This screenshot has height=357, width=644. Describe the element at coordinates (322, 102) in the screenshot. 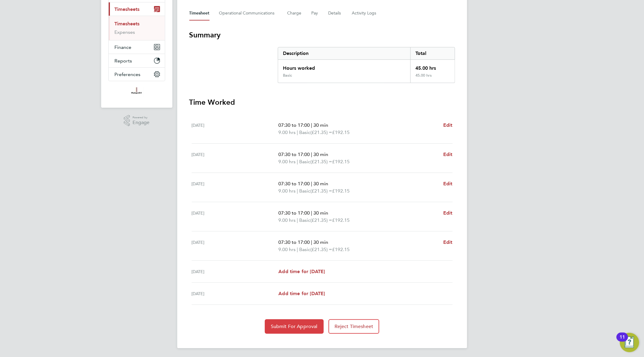

I see `h3: Time Worked` at that location.